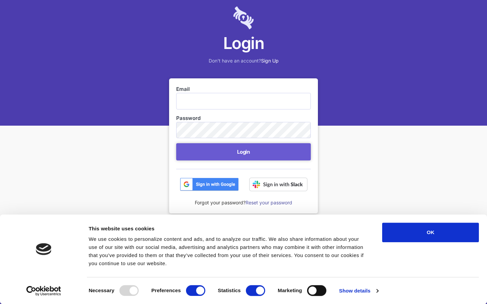  What do you see at coordinates (243, 89) in the screenshot?
I see `label: Email` at bounding box center [243, 89].